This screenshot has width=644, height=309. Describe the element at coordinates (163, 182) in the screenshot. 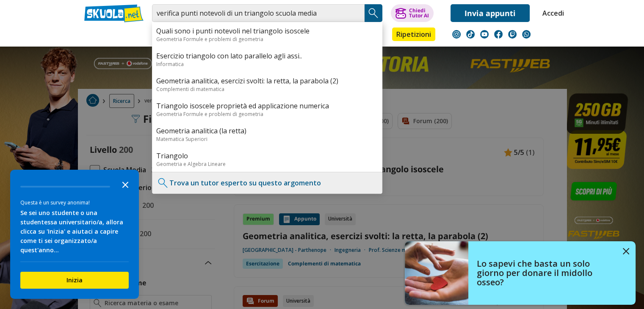

I see `img: Trova un tutor esperto` at that location.